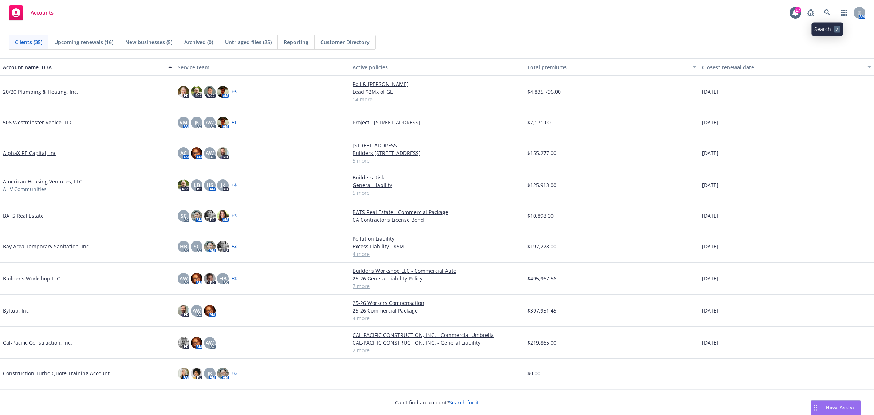 The image size is (874, 415). What do you see at coordinates (234, 92) in the screenshot?
I see `a: + 5` at bounding box center [234, 92].